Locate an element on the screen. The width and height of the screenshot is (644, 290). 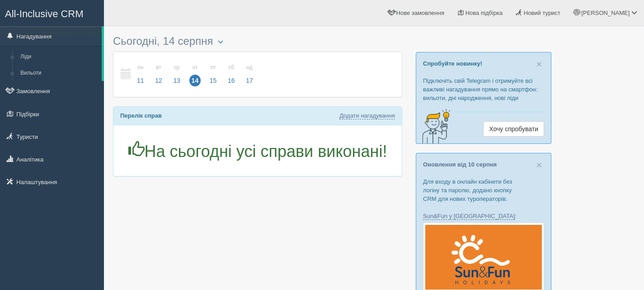
span: 13 is located at coordinates (177, 80).